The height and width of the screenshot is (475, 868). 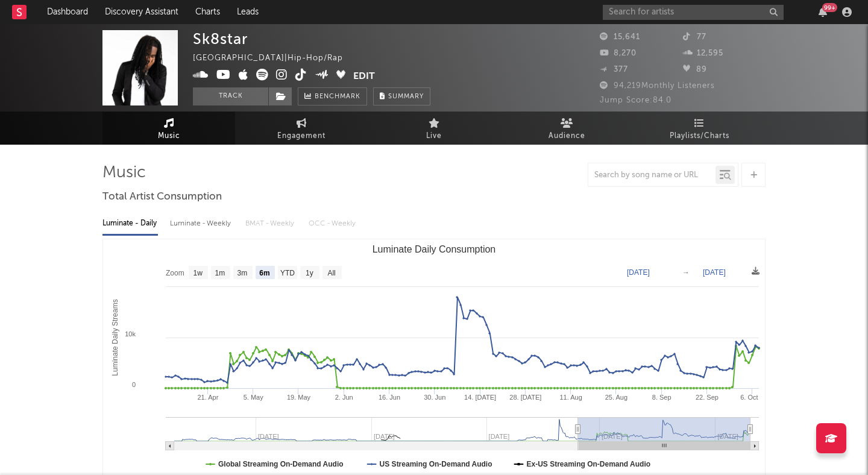 I want to click on text: 11. Aug, so click(x=570, y=397).